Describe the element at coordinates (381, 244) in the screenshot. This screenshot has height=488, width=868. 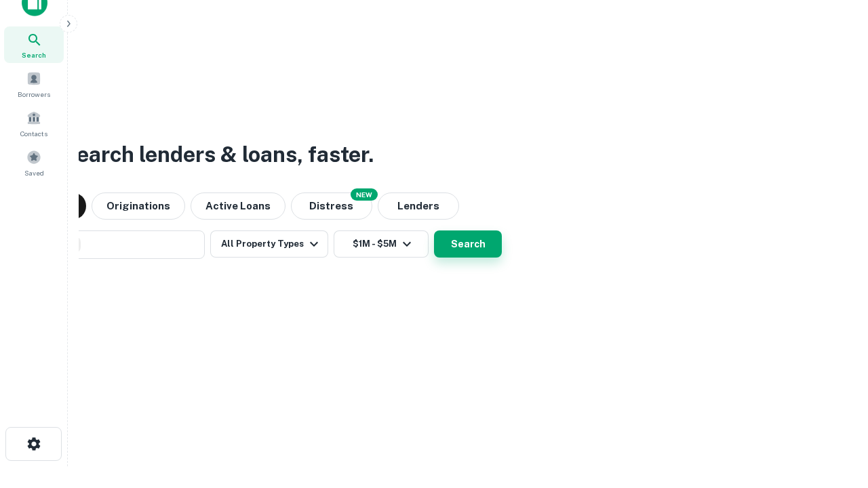
I see `button: $1M - $5M` at that location.